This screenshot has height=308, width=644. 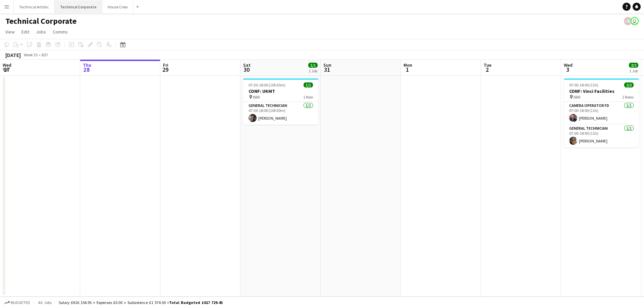 I want to click on span: Edit, so click(x=25, y=32).